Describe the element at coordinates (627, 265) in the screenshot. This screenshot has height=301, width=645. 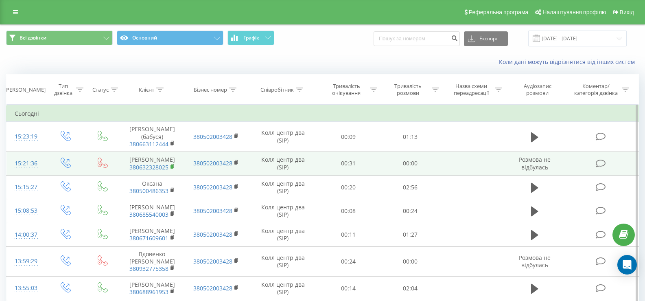
I see `div: Open Intercom Messenger` at that location.